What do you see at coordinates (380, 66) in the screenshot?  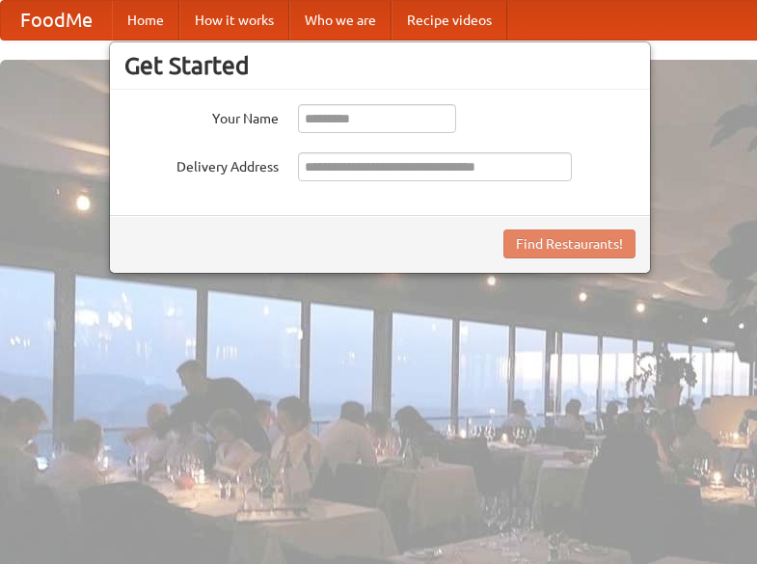 I see `h3: Get Started` at bounding box center [380, 66].